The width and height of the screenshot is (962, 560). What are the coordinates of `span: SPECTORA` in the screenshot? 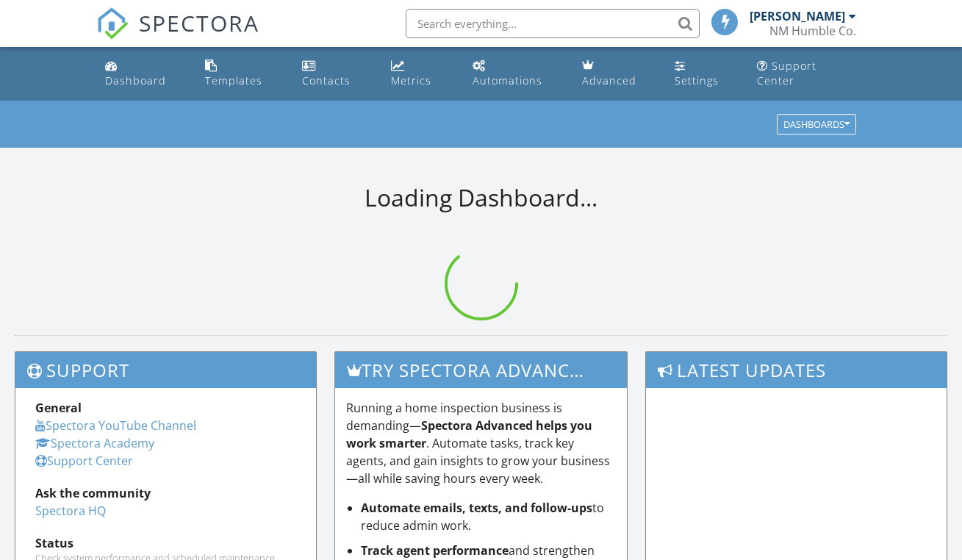 It's located at (199, 23).